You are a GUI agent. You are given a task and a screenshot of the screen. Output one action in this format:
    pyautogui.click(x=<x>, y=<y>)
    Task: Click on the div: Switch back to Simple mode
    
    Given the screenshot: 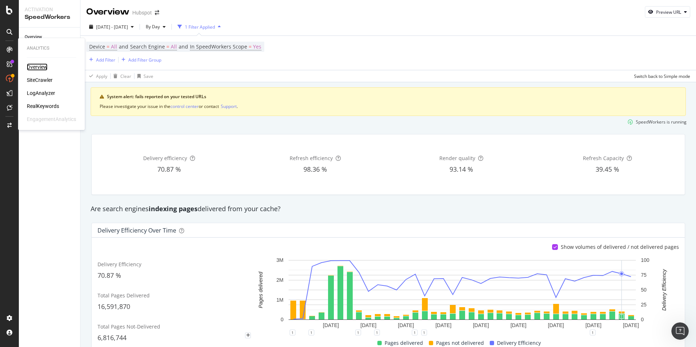 What is the action you would take?
    pyautogui.click(x=662, y=76)
    